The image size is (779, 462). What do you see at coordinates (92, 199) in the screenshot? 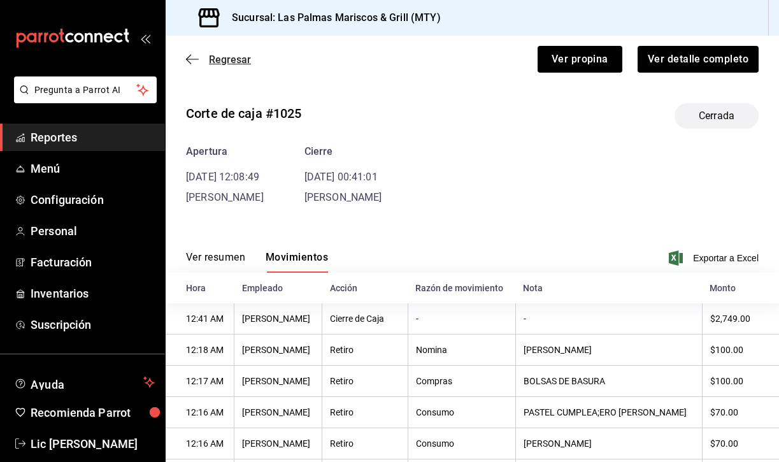
I see `span: Configuración` at bounding box center [92, 199].